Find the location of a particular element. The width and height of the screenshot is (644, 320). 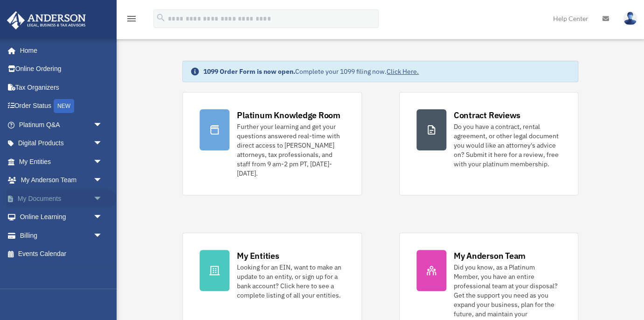

div: Further your learning and get your questions answered real-time with direct access to [PERSON_NAM... is located at coordinates (290, 150).